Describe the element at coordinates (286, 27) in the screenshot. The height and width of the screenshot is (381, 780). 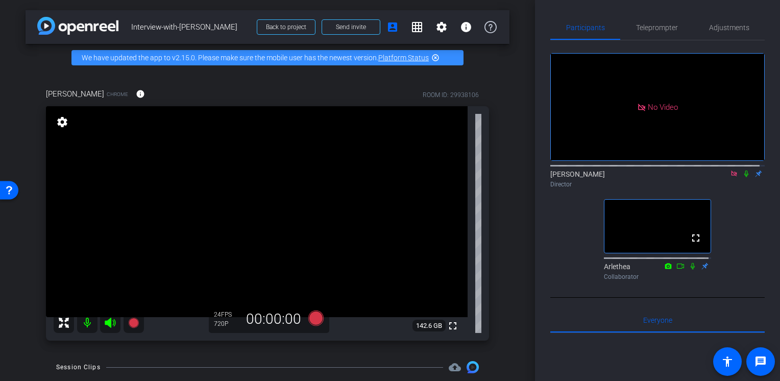
I see `button: Back to project` at that location.